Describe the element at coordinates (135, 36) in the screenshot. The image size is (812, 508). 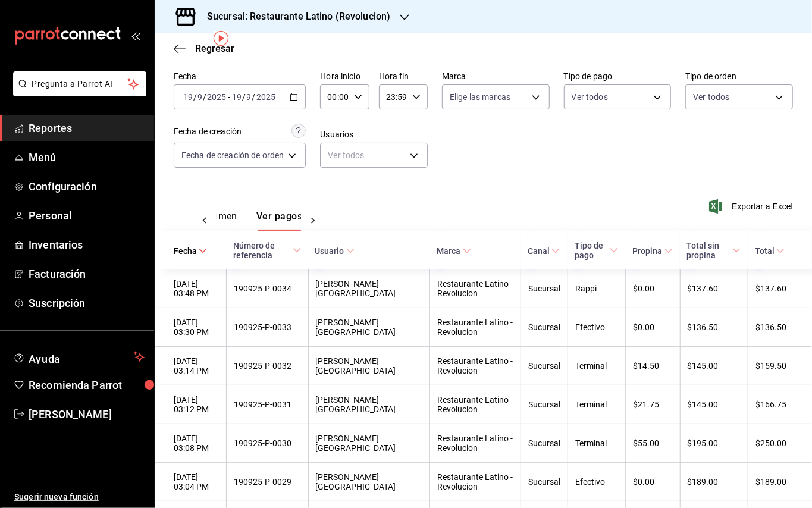
I see `button: open_drawer_menu` at that location.